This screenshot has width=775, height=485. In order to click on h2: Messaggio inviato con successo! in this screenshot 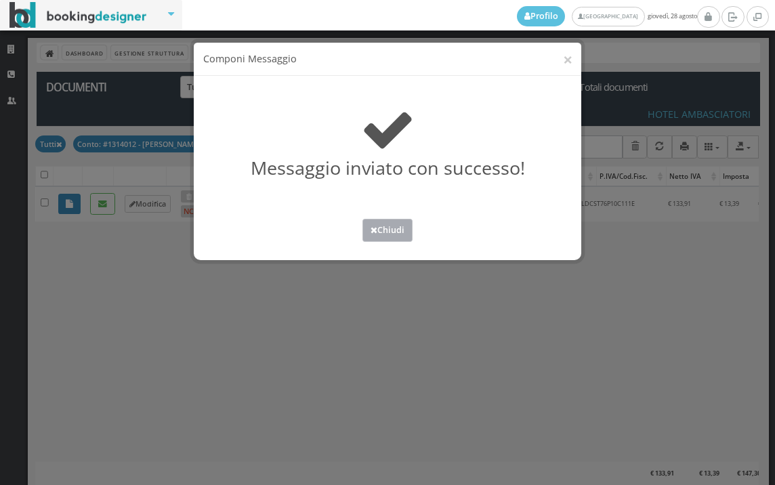, I will do `click(387, 140)`.